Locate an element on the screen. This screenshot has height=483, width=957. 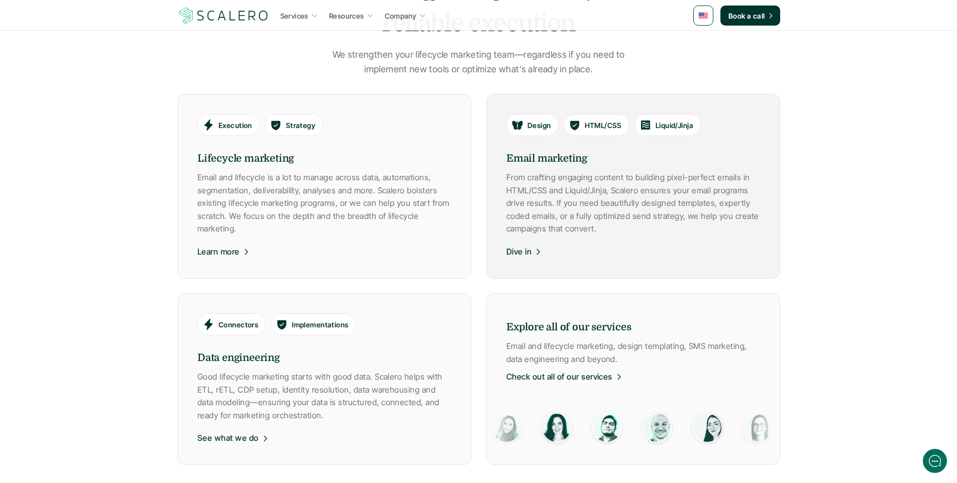
p: Connectors is located at coordinates (238, 325).